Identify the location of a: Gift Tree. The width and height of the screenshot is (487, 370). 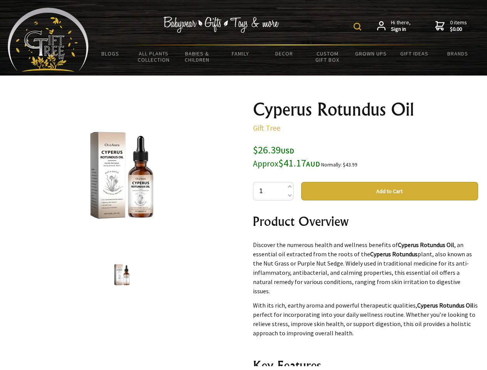
(267, 128).